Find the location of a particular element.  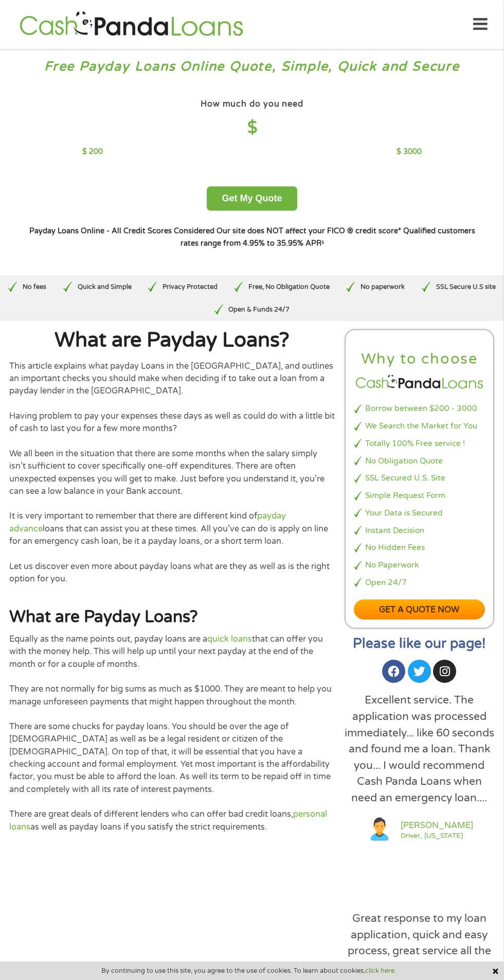

p: Having problem to pay your expenses these days as well as could do with a little bit of cash to l... is located at coordinates (172, 423).